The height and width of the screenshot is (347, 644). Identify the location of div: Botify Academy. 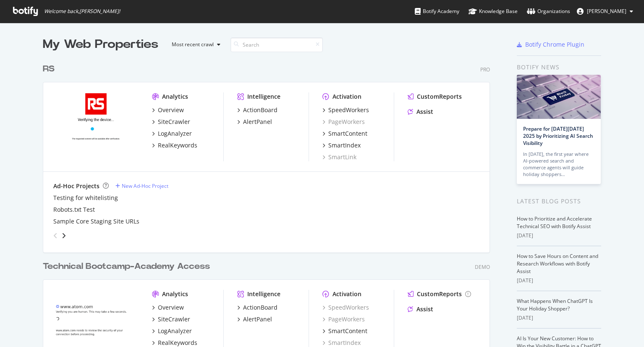
(437, 11).